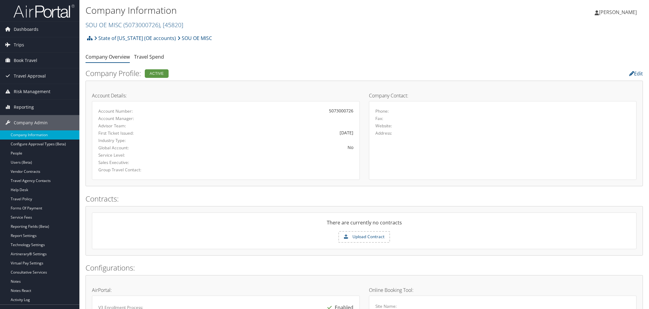  Describe the element at coordinates (138, 133) in the screenshot. I see `label: First Ticket Issued:` at that location.